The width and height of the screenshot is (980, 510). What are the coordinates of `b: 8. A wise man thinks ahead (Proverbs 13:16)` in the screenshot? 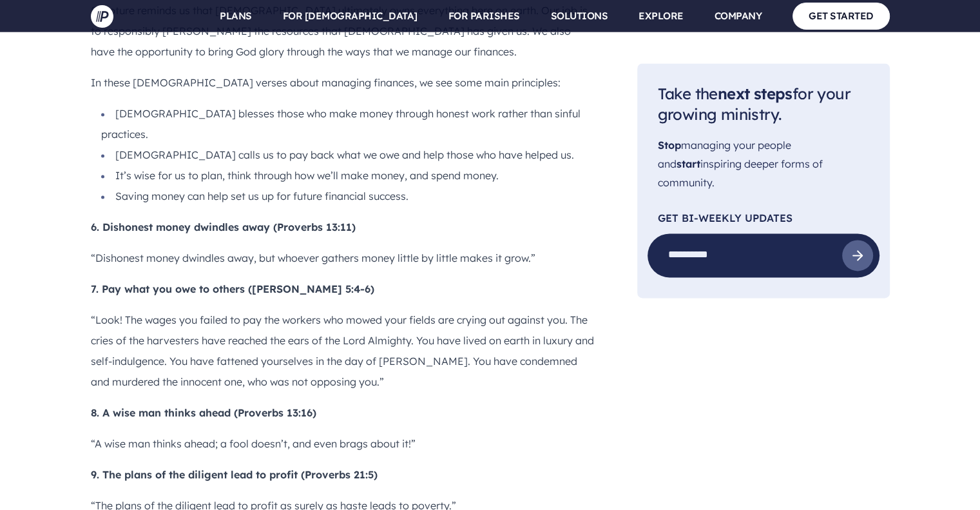 It's located at (204, 413).